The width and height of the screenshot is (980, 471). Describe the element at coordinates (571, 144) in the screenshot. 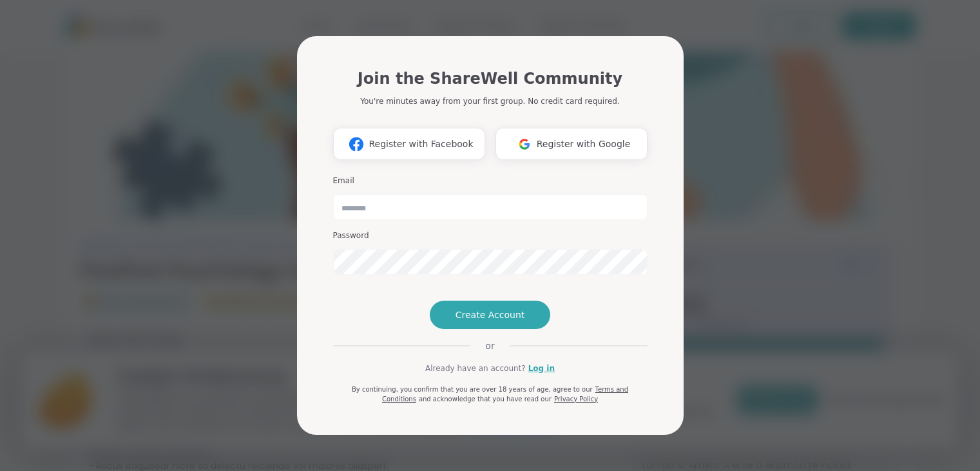

I see `button: Register with Google` at that location.